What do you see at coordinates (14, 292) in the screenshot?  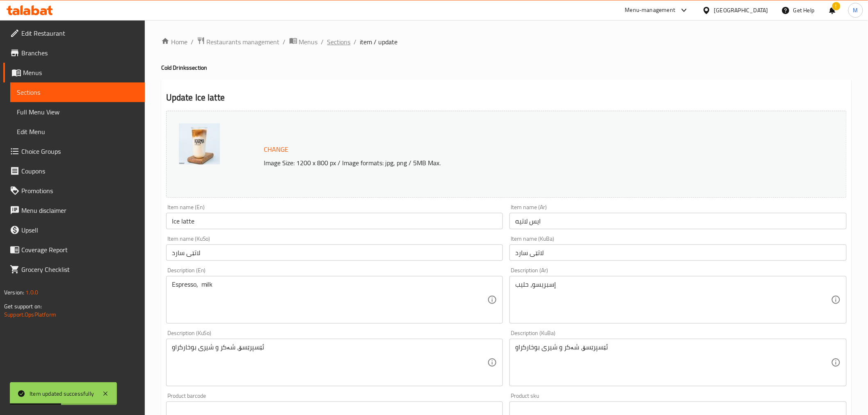 I see `span: Version:` at bounding box center [14, 292].